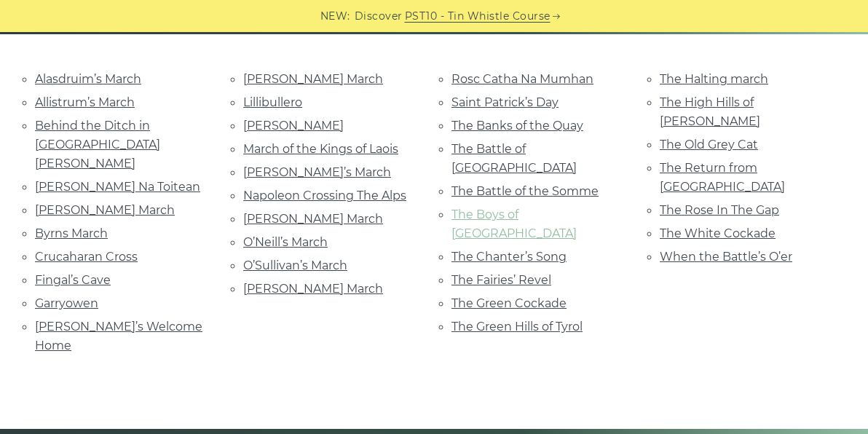 The height and width of the screenshot is (434, 868). Describe the element at coordinates (708, 144) in the screenshot. I see `a: The Old Grey Cat` at that location.